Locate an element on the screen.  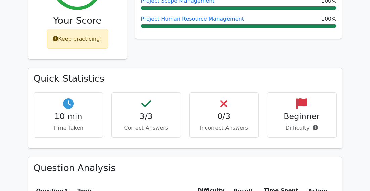
h4: 3/3 is located at coordinates (146, 117).